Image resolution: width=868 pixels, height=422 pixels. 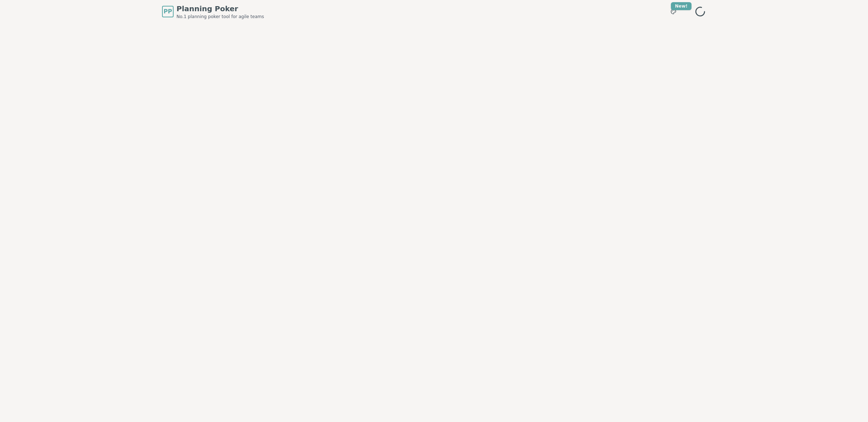 What do you see at coordinates (167, 12) in the screenshot?
I see `span: PP` at bounding box center [167, 12].